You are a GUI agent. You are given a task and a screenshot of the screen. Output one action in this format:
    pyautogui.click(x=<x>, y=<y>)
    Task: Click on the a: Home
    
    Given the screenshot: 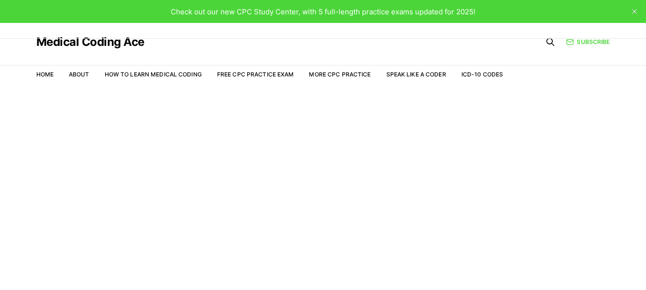 What is the action you would take?
    pyautogui.click(x=45, y=74)
    